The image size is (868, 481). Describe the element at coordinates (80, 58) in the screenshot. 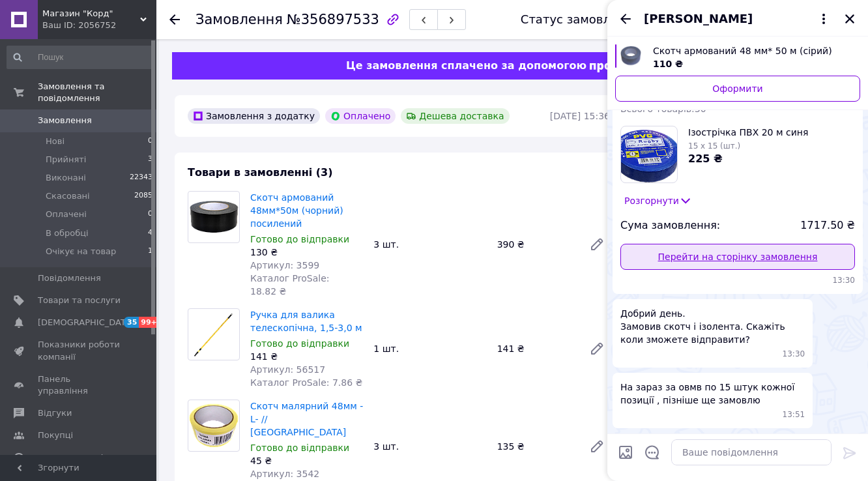

I see `input: Пошук` at that location.